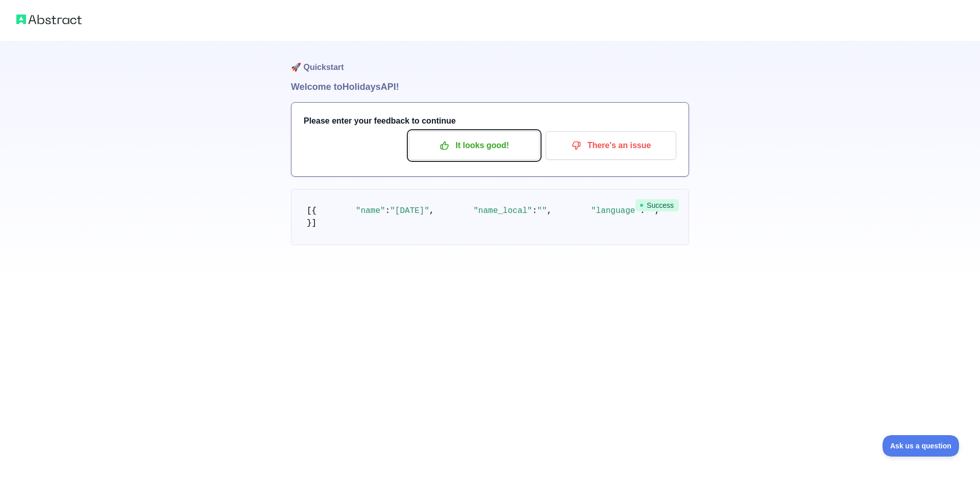  What do you see at coordinates (611, 145) in the screenshot?
I see `button: There's an issue` at bounding box center [611, 145].